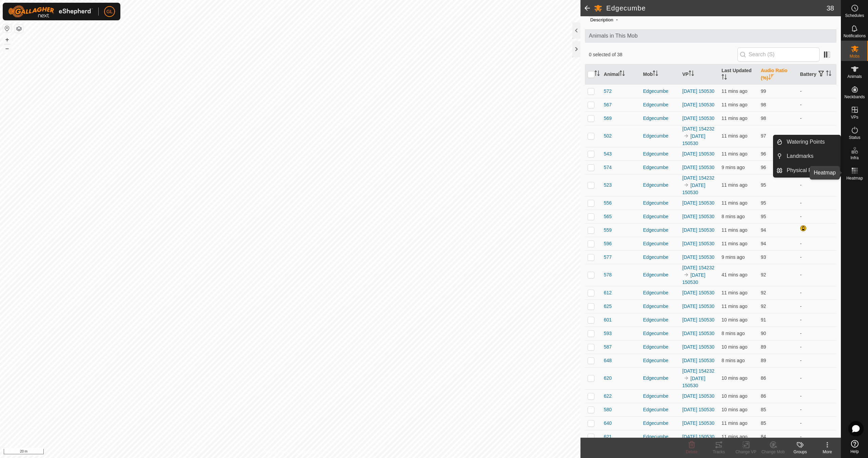 This screenshot has width=868, height=458. Describe the element at coordinates (660, 75) in the screenshot. I see `th: Mob` at that location.